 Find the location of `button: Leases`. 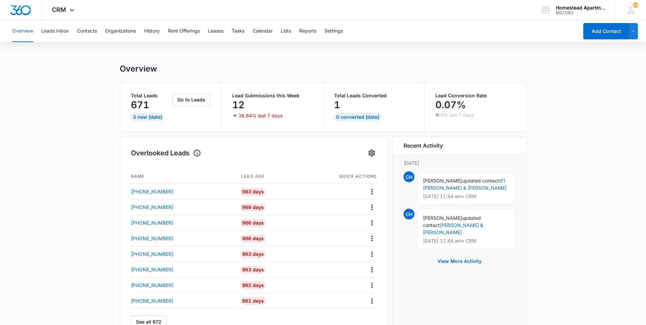

button: Leases is located at coordinates (216, 31).